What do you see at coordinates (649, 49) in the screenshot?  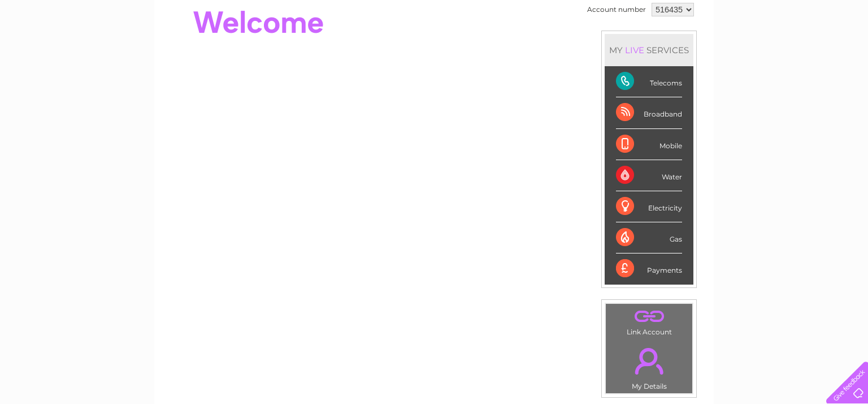 I see `div: MY SERVICES` at bounding box center [649, 49].